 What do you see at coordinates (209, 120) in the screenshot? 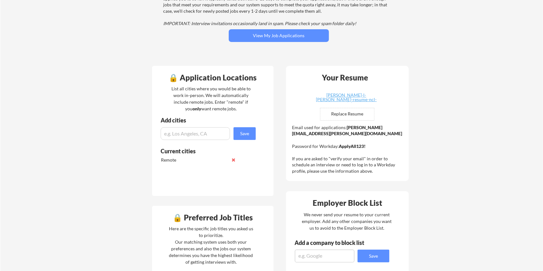
I see `div: Add cities` at bounding box center [209, 120].